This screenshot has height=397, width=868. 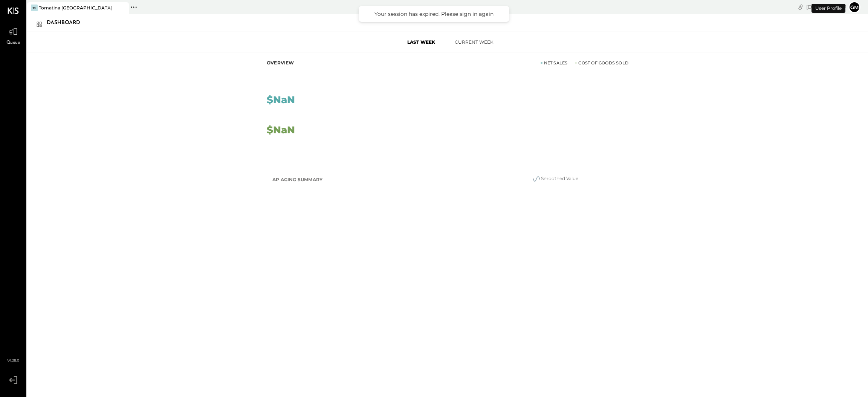 What do you see at coordinates (555, 63) in the screenshot?
I see `div: Net Sales` at bounding box center [555, 63].